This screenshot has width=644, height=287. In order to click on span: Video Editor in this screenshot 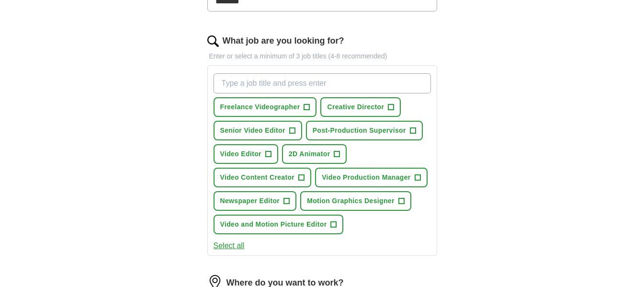, I will do `click(241, 154)`.